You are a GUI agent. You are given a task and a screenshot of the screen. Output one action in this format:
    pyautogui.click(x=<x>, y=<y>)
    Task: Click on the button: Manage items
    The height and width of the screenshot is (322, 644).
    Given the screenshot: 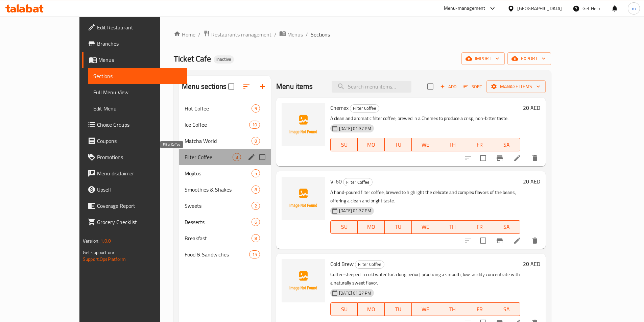 What is the action you would take?
    pyautogui.click(x=516, y=86)
    